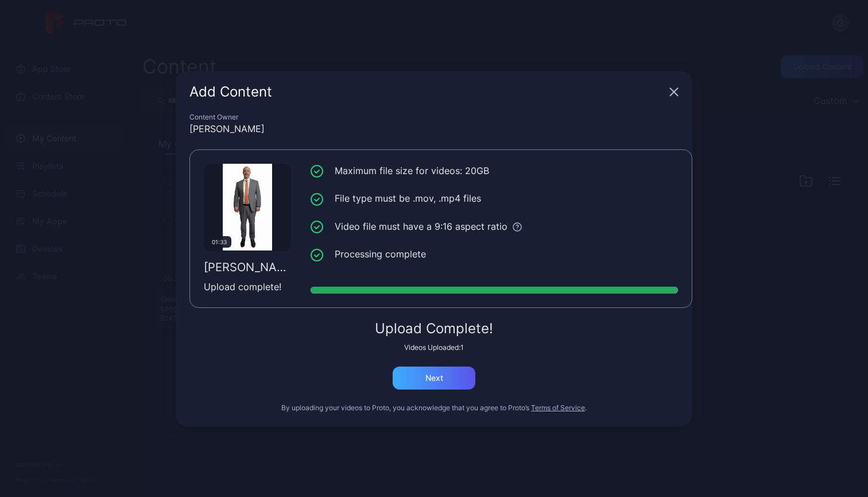 The height and width of the screenshot is (497, 868). Describe the element at coordinates (434, 117) in the screenshot. I see `div: Content Owner` at that location.